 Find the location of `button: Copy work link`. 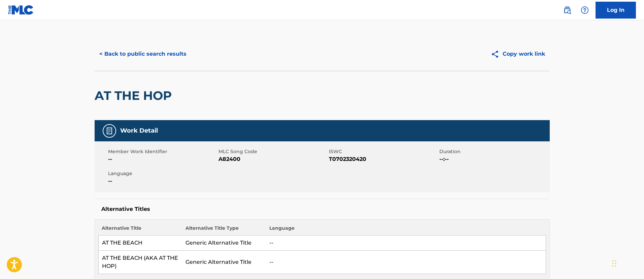

button: Copy work link is located at coordinates (518, 54).